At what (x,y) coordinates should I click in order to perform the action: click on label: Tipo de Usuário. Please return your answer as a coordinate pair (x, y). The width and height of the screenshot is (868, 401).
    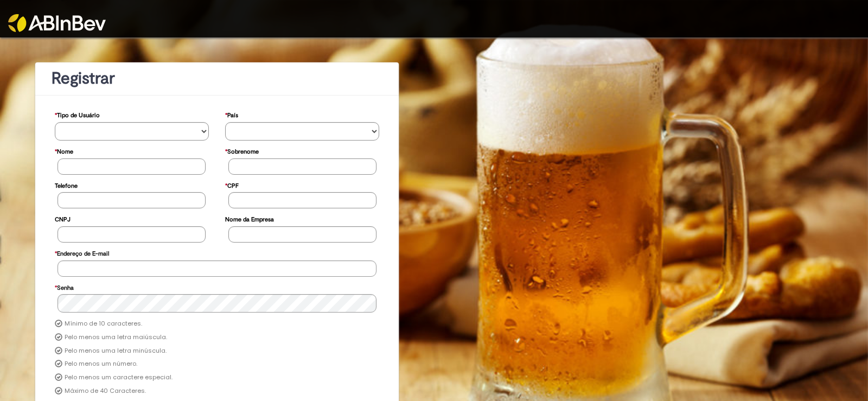
    Looking at the image, I should click on (77, 114).